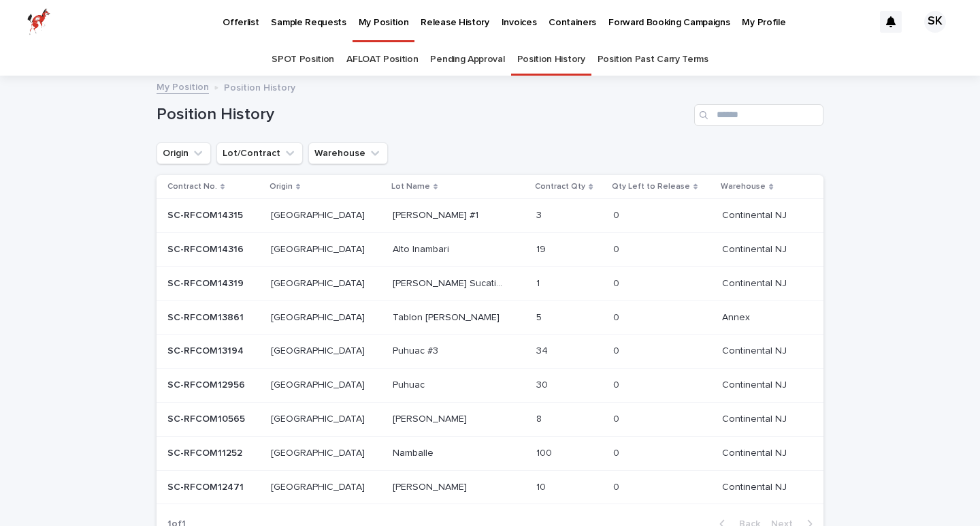  Describe the element at coordinates (743, 186) in the screenshot. I see `p: Warehouse` at that location.